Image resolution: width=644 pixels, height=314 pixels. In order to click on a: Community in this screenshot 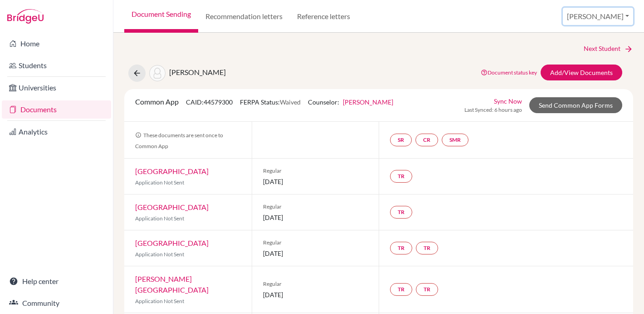, I will do `click(56, 303)`.